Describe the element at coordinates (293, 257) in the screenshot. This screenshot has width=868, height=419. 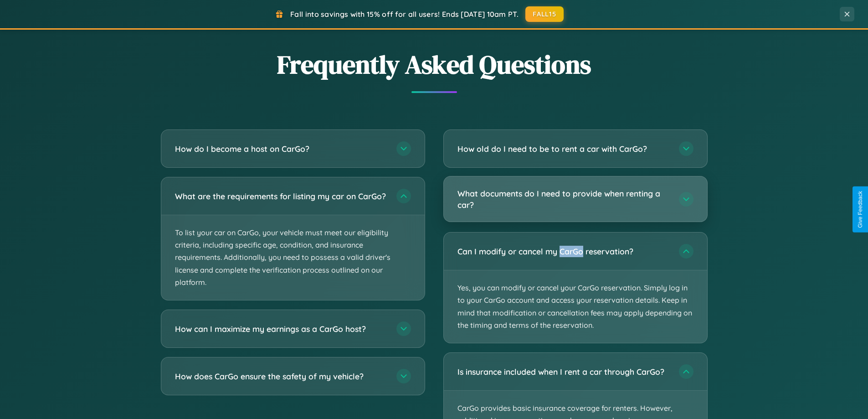
I see `p: To list your car on CarGo, your vehicle must meet our eligibility criteria, including specific ag...` at that location.